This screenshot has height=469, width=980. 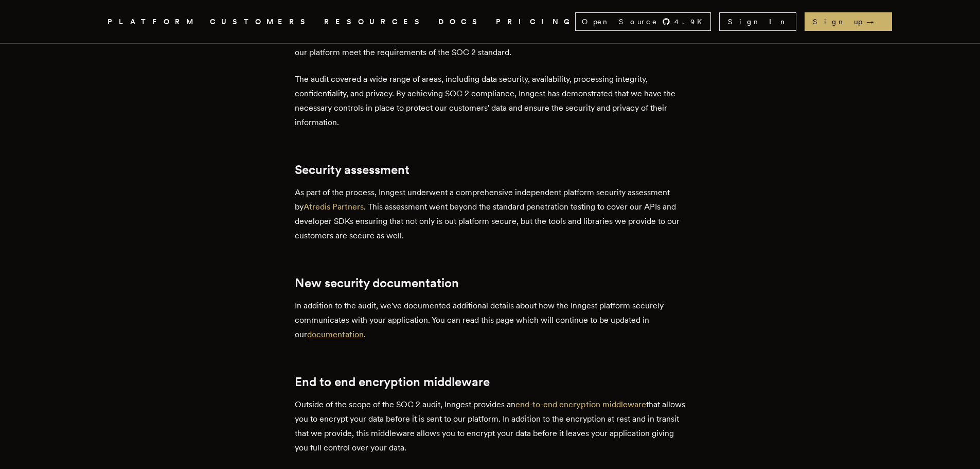 What do you see at coordinates (620, 22) in the screenshot?
I see `span: Open Source` at bounding box center [620, 22].